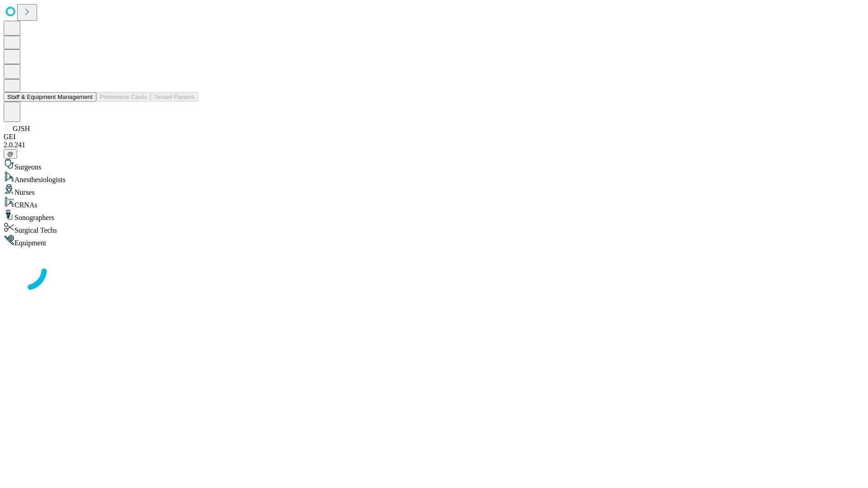 The image size is (868, 488). Describe the element at coordinates (434, 203) in the screenshot. I see `div: CRNAs` at that location.